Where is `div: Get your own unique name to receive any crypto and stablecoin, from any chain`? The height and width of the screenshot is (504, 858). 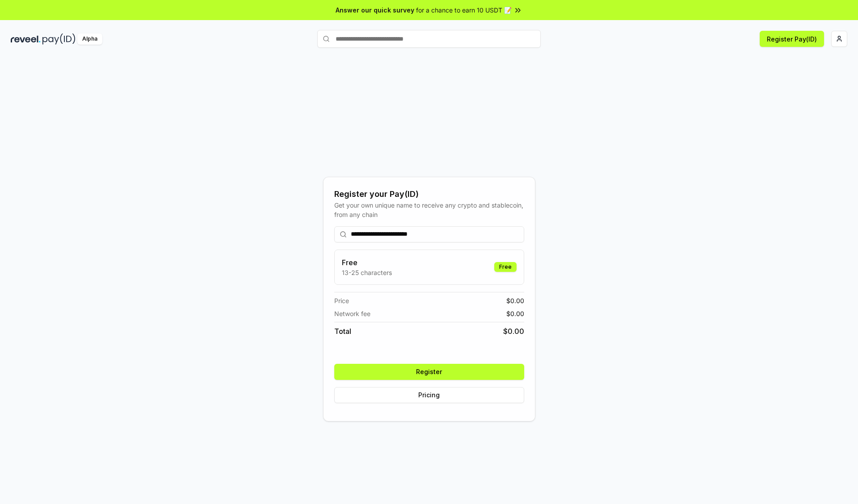 div: Get your own unique name to receive any crypto and stablecoin, from any chain is located at coordinates (429, 210).